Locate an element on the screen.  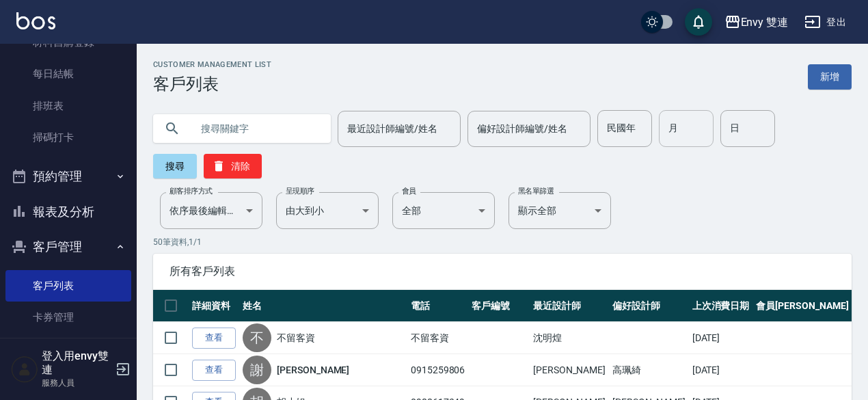
h2: Customer Management List is located at coordinates (212, 64).